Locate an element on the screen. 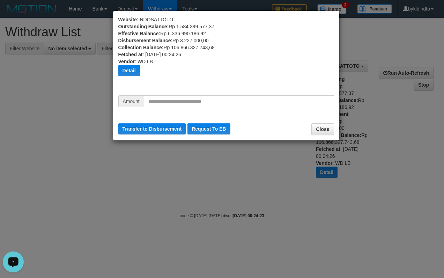  b: Disbursement Balance: is located at coordinates (146, 40).